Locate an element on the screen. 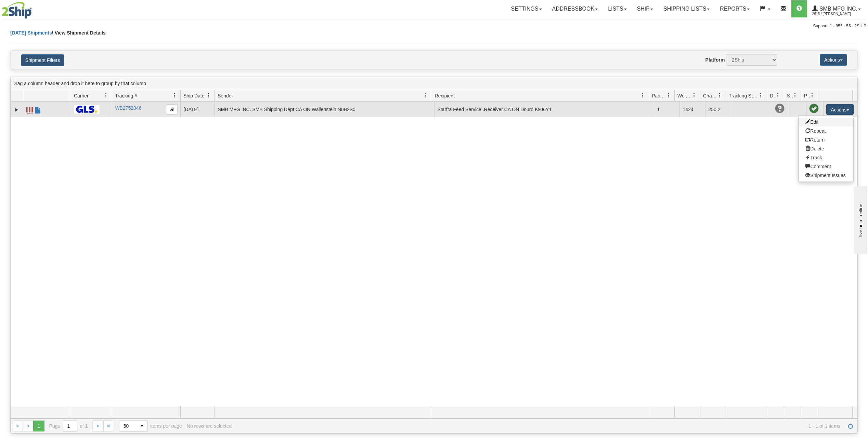 The width and height of the screenshot is (868, 439). button: Copy to clipboard is located at coordinates (172, 109).